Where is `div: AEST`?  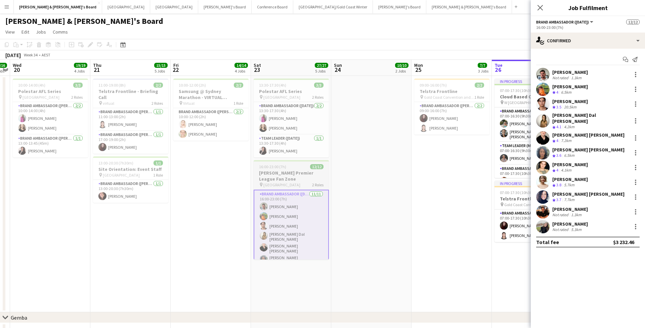 div: AEST is located at coordinates (46, 55).